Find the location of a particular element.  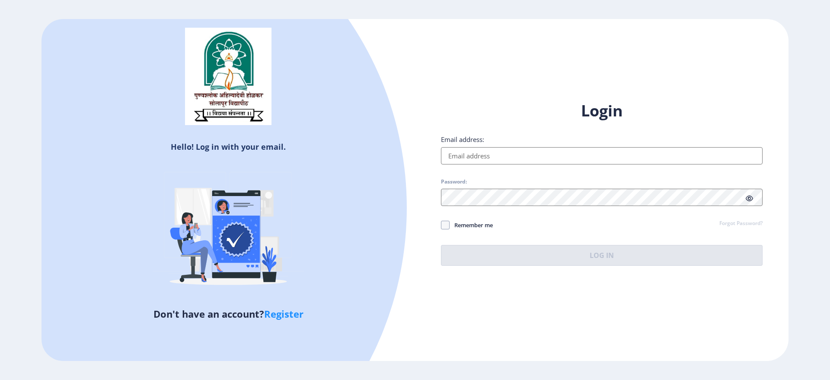

h5: Don't have an account? is located at coordinates (228, 313).